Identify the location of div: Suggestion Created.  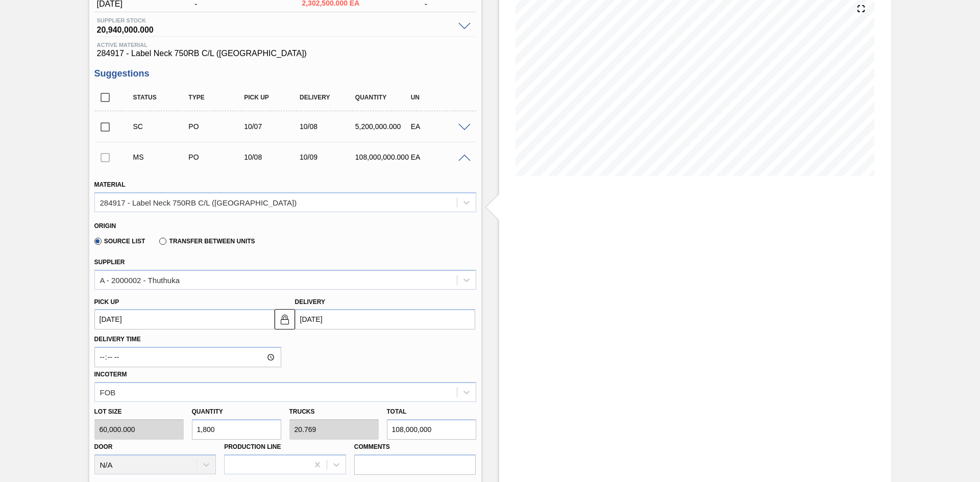
(161, 126).